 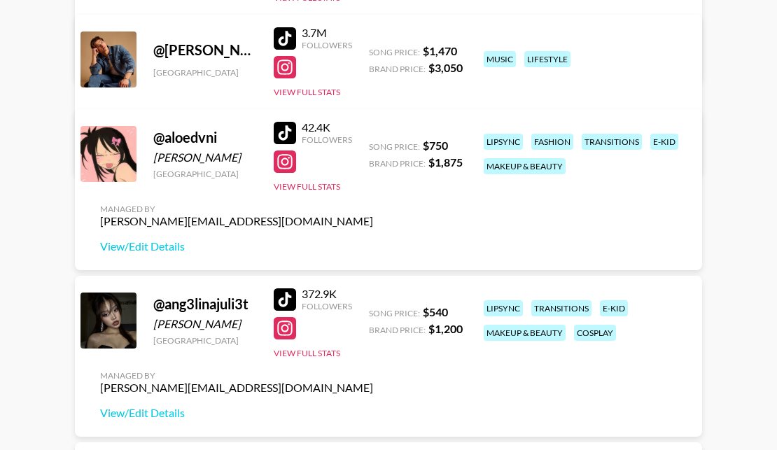 I want to click on div: 42.4K, so click(x=327, y=127).